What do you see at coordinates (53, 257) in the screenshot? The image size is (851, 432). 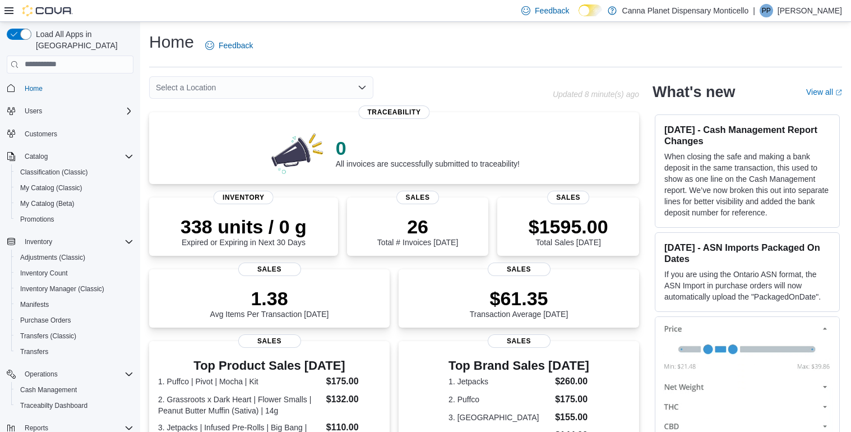 I see `a: Adjustments (Classic)` at bounding box center [53, 257].